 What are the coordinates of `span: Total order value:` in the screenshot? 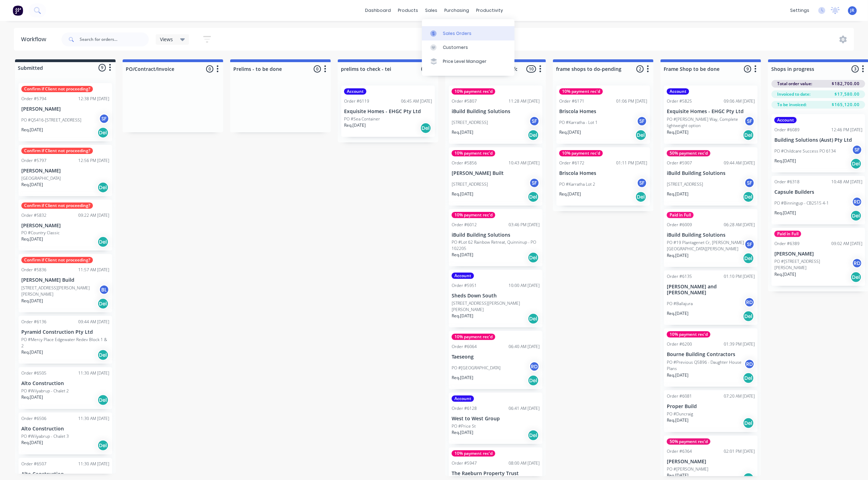 It's located at (794, 84).